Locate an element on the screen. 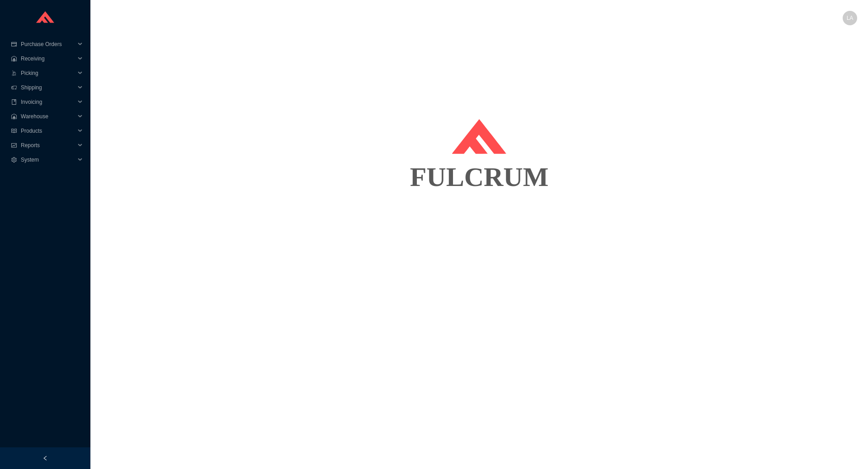 The height and width of the screenshot is (469, 868). span: Invoicing is located at coordinates (47, 103).